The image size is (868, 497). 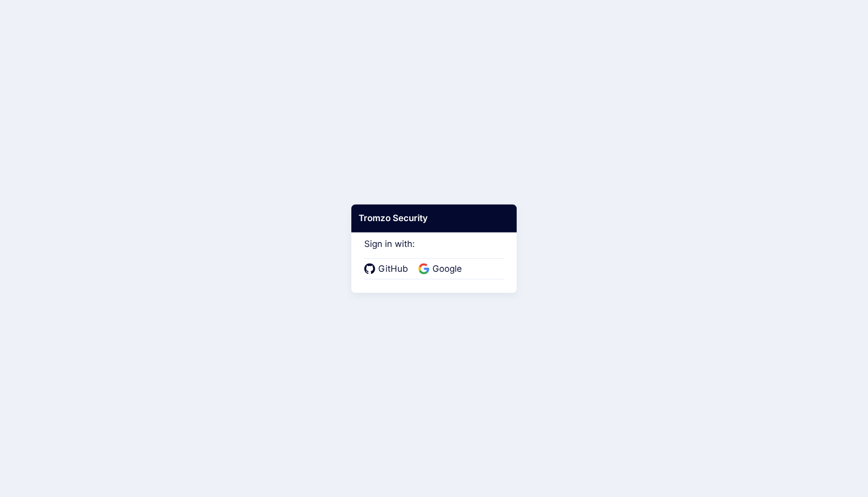 I want to click on span: Google, so click(x=447, y=269).